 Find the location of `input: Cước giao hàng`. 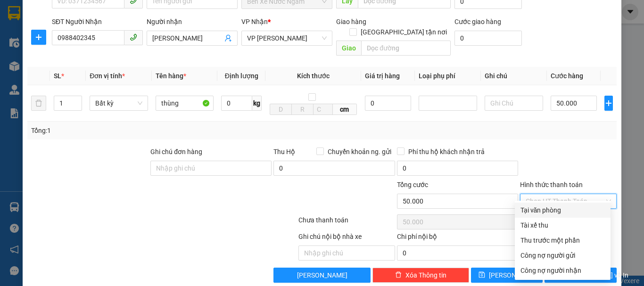

input: Cước giao hàng is located at coordinates (488, 38).